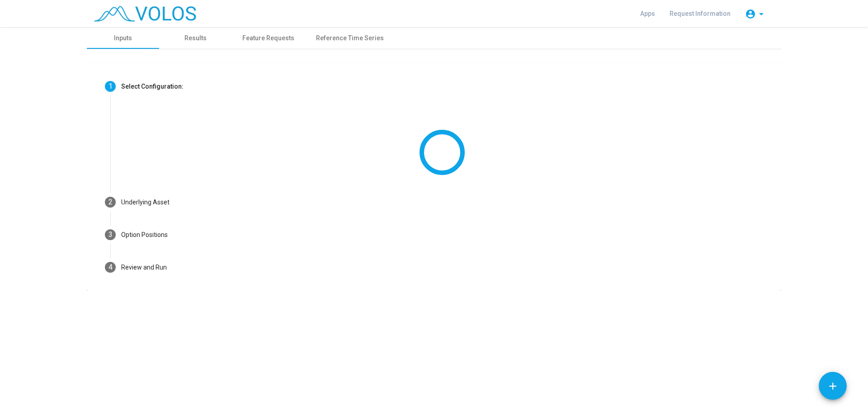  I want to click on a: Request Information, so click(700, 13).